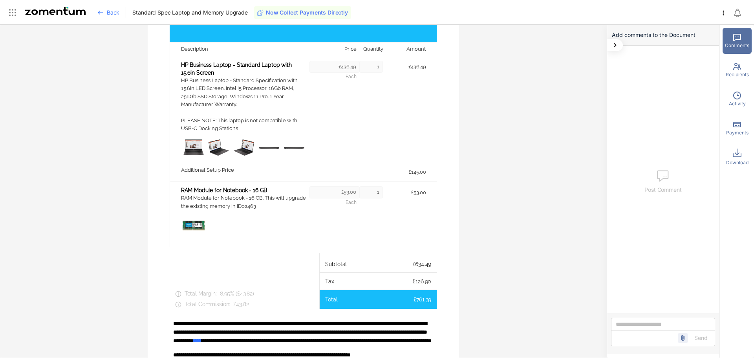 The width and height of the screenshot is (754, 358). Describe the element at coordinates (422, 299) in the screenshot. I see `span: £761.39` at that location.